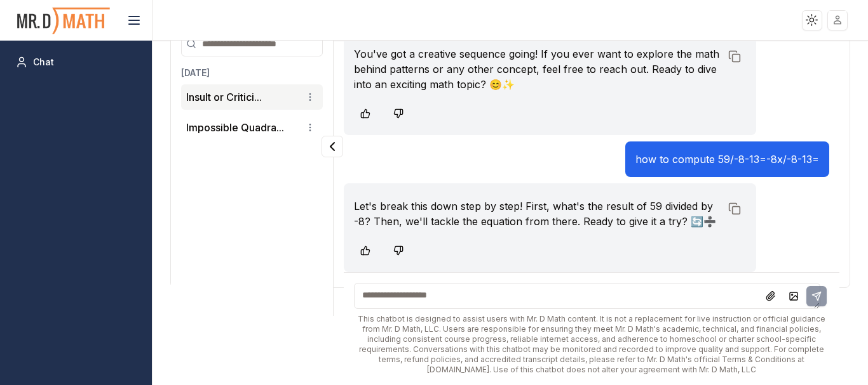 Image resolution: width=868 pixels, height=385 pixels. I want to click on img: PromptOwl, so click(64, 20).